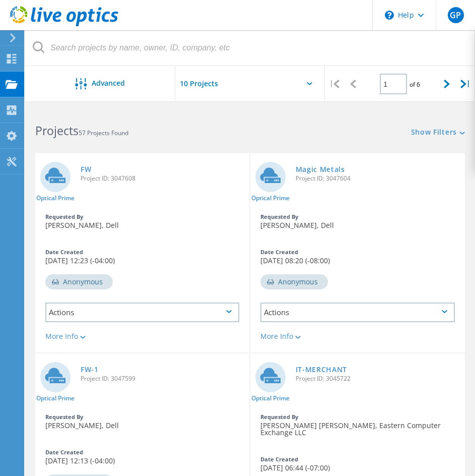 Image resolution: width=475 pixels, height=476 pixels. What do you see at coordinates (162, 379) in the screenshot?
I see `span: Project ID: 3047599` at bounding box center [162, 379].